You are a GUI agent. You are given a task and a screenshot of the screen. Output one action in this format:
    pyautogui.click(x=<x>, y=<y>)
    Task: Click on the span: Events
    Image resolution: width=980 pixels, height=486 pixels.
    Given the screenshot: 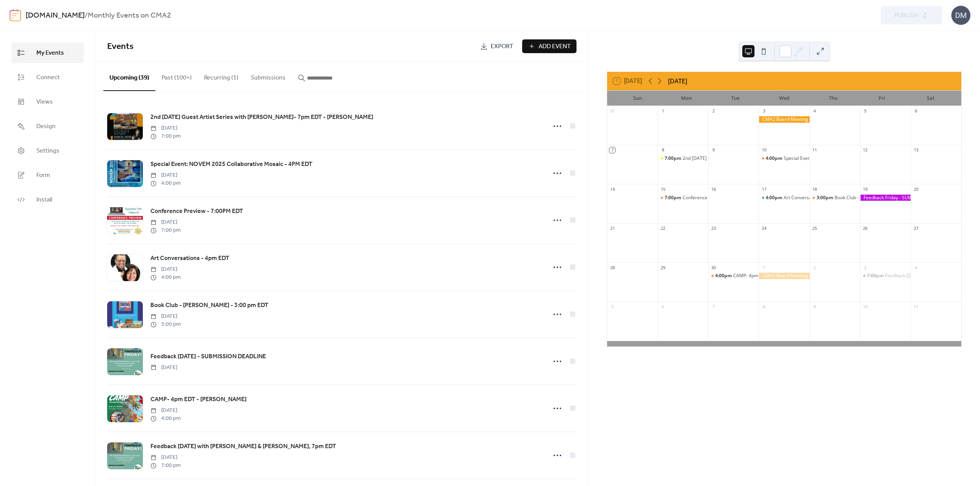 What is the action you would take?
    pyautogui.click(x=120, y=46)
    